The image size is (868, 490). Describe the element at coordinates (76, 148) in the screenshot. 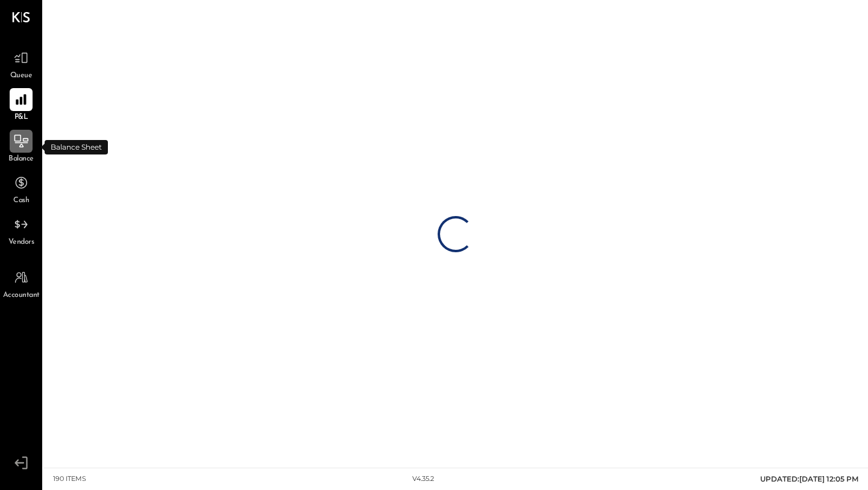

I see `div: Balance Sheet` at that location.